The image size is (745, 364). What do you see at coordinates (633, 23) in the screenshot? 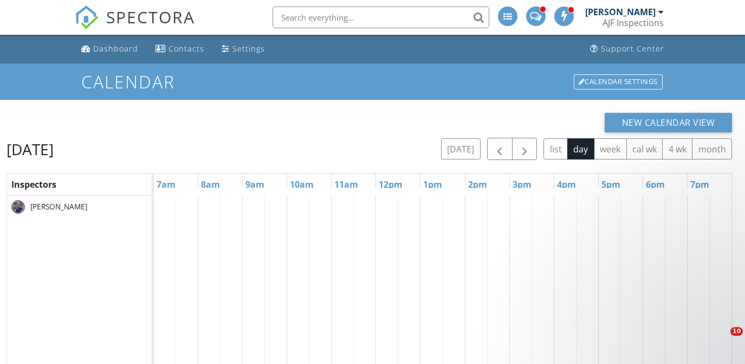
I see `div: AJF Inspections` at bounding box center [633, 23].